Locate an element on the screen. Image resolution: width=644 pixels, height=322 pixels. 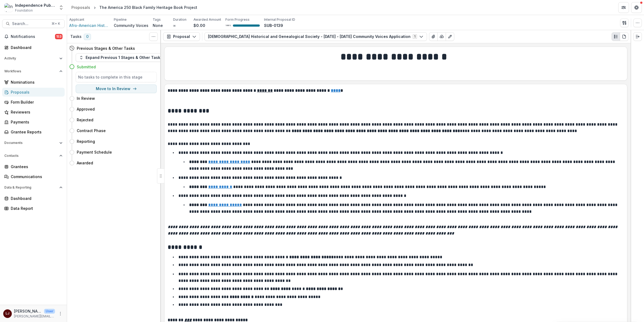
span: Contacts is located at coordinates (31, 156).